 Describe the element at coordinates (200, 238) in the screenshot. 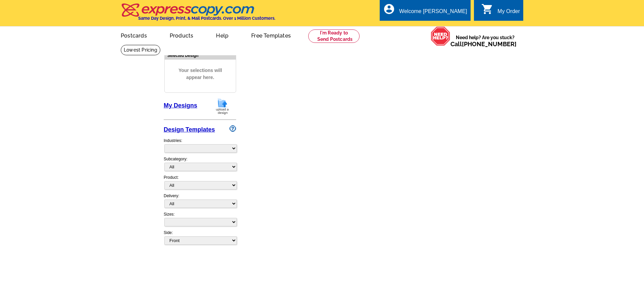

I see `div: Side:` at that location.